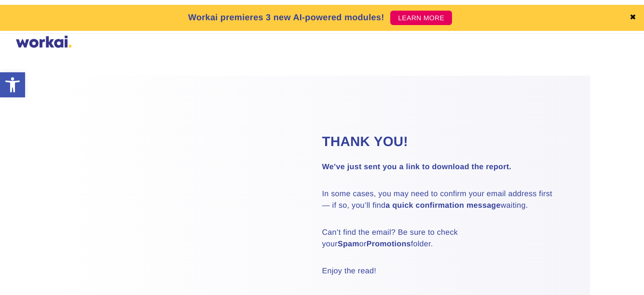 This screenshot has height=295, width=644. What do you see at coordinates (417, 167) in the screenshot?
I see `strong: We’ve just sent you a link to download the report.` at bounding box center [417, 167].